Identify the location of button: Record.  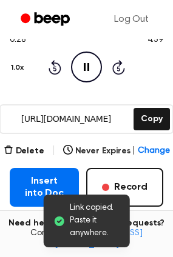
(124, 188).